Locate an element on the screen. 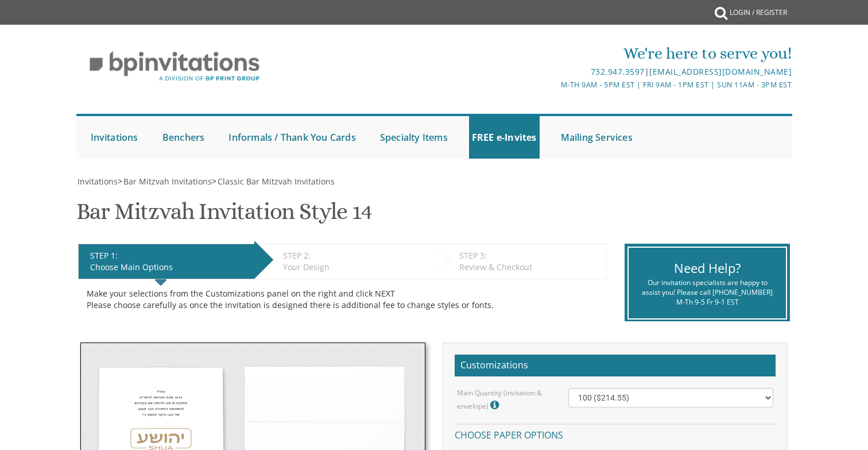 This screenshot has width=868, height=450. a: 732.947.3597 is located at coordinates (618, 71).